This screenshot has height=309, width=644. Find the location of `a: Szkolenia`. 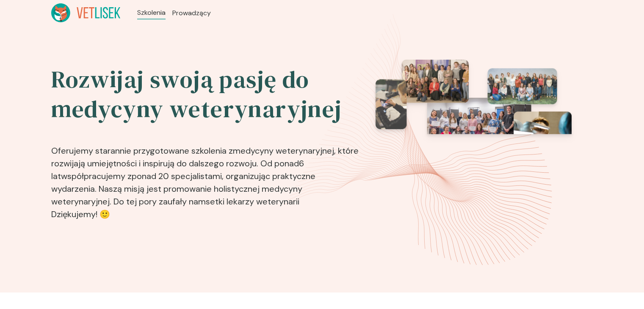

a: Szkolenia is located at coordinates (151, 13).